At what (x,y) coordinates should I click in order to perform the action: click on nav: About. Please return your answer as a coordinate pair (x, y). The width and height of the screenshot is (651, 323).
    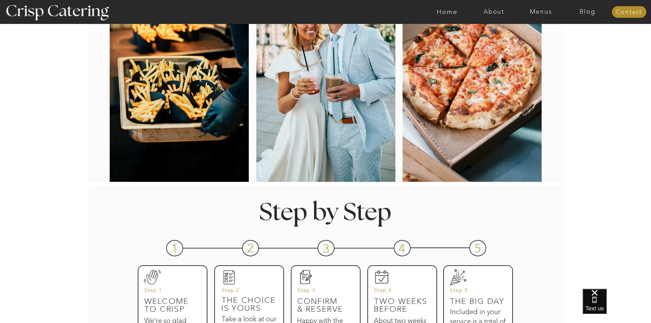
    Looking at the image, I should click on (494, 12).